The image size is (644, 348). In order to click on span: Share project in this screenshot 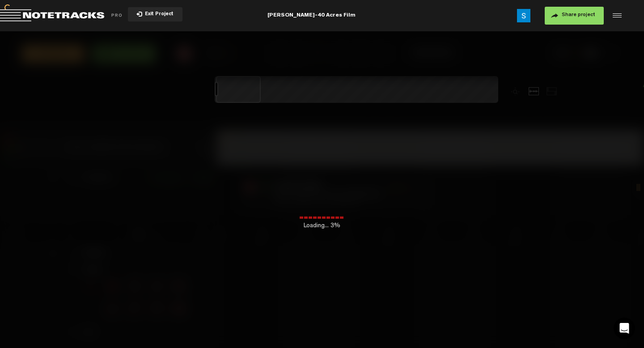, I will do `click(578, 15)`.